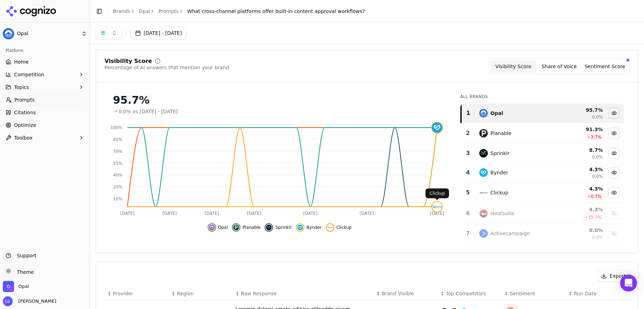 The height and width of the screenshot is (309, 644). I want to click on button: Hide clickup data, so click(339, 227).